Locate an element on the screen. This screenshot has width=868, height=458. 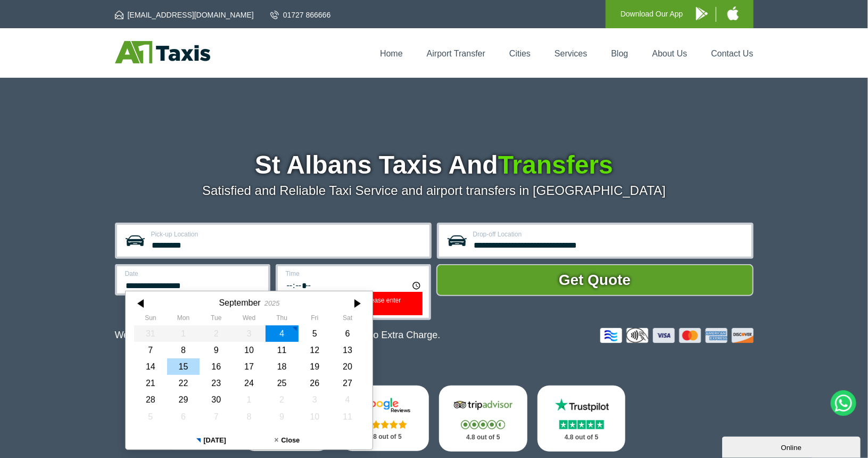
label: Time is located at coordinates (354, 274).